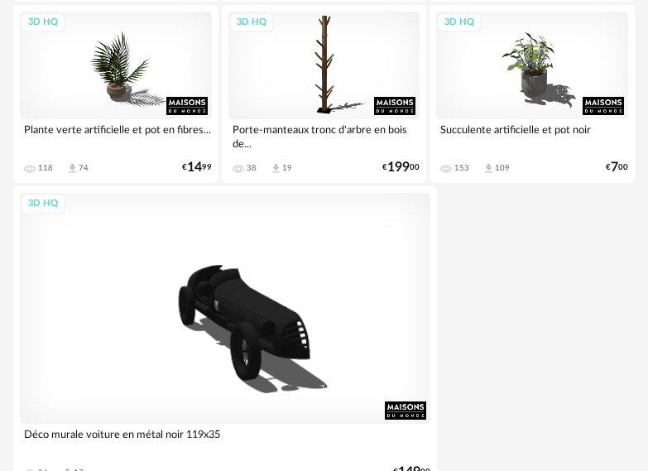 Image resolution: width=648 pixels, height=471 pixels. I want to click on div: 38, so click(251, 168).